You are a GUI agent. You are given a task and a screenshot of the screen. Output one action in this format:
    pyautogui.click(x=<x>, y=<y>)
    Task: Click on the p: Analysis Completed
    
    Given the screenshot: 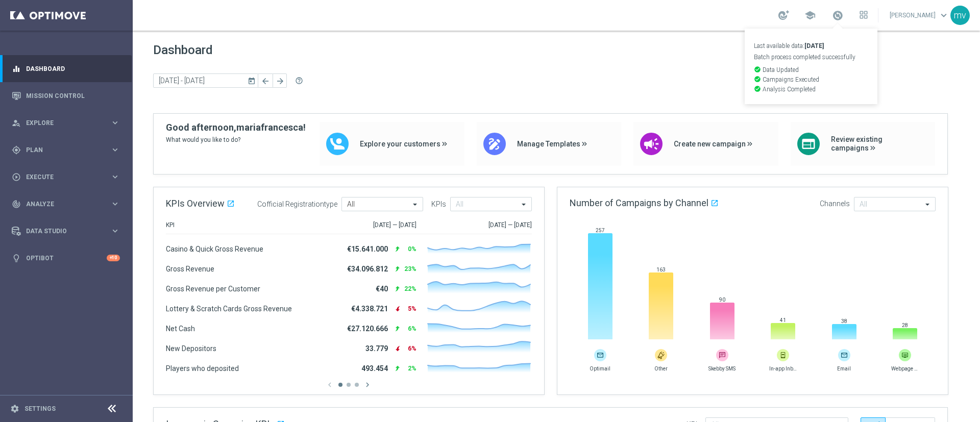 What is the action you would take?
    pyautogui.click(x=811, y=89)
    